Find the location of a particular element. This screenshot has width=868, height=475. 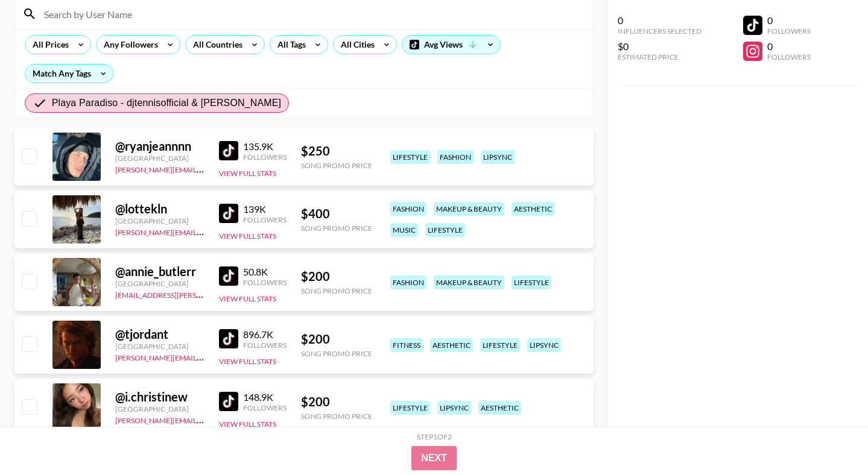

div: 135.9K is located at coordinates (265, 146).